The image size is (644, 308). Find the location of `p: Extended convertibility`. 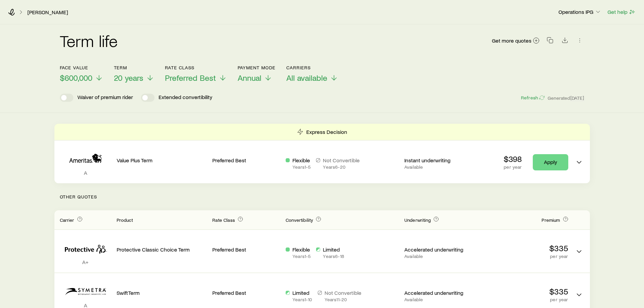

p: Extended convertibility is located at coordinates (185, 98).